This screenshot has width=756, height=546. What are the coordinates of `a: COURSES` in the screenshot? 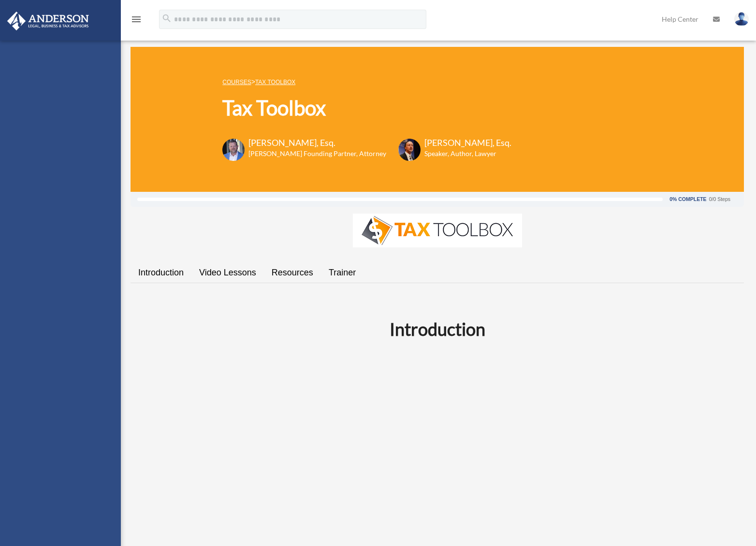 It's located at (236, 82).